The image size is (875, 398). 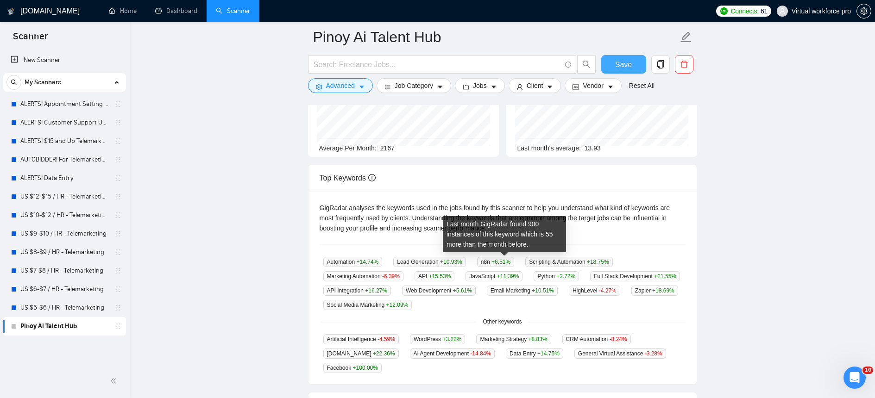 What do you see at coordinates (502, 178) in the screenshot?
I see `div: Top Keywords` at bounding box center [502, 178].